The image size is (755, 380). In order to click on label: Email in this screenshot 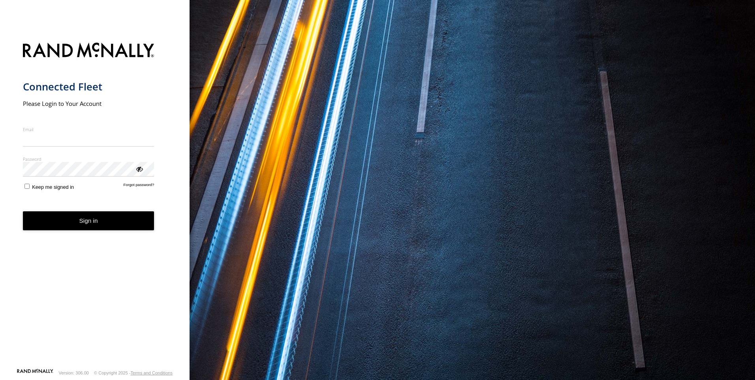, I will do `click(88, 129)`.